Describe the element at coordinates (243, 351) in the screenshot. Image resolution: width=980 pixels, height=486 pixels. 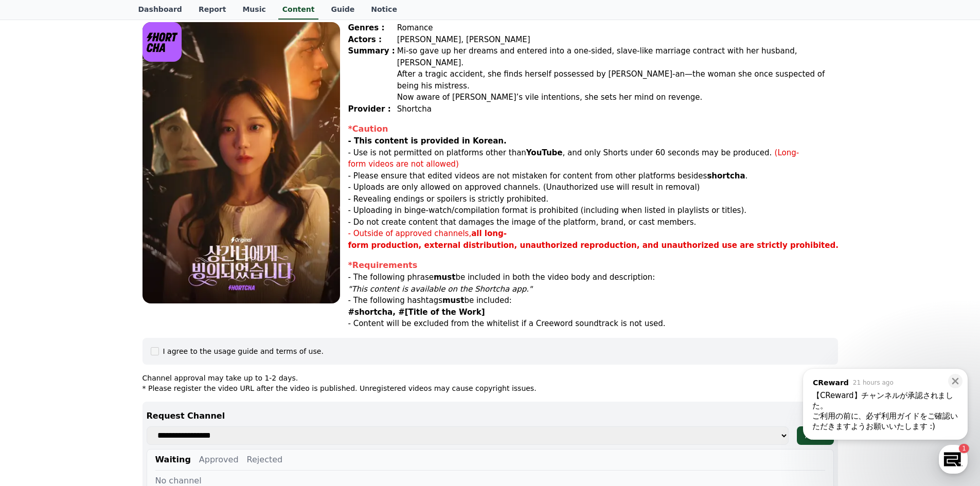
I see `div: I agree to the usage guide and terms of use.` at that location.